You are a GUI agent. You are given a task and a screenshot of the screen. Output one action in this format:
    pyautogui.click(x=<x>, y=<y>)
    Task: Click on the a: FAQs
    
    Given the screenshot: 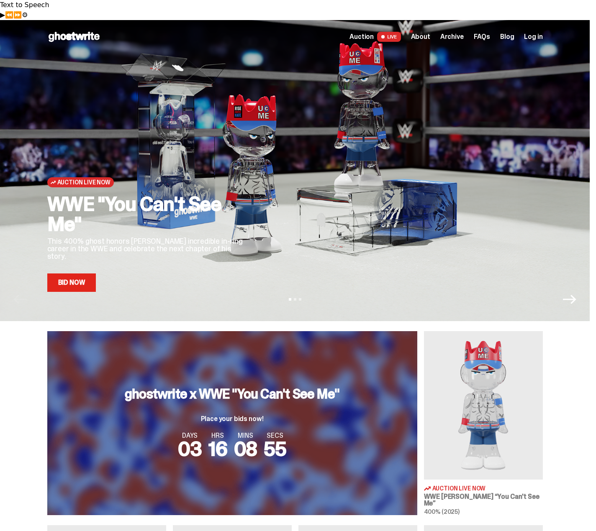 What is the action you would take?
    pyautogui.click(x=481, y=37)
    